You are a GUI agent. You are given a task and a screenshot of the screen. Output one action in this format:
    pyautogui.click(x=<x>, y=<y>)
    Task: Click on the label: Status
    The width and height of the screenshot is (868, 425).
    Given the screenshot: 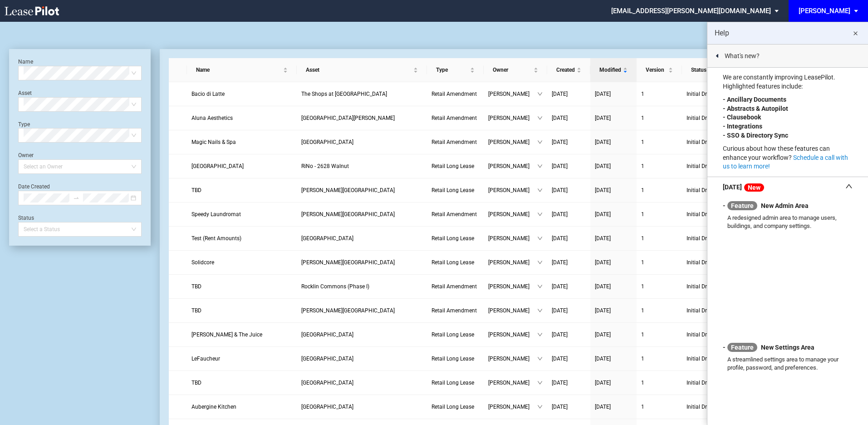 What is the action you would take?
    pyautogui.click(x=26, y=218)
    